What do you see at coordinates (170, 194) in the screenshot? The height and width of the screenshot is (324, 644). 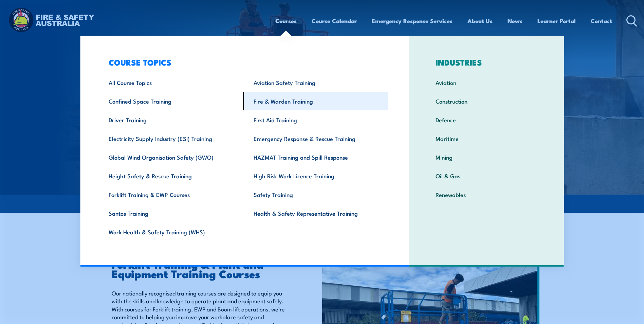 I see `a: Forklift Training & EWP Courses` at bounding box center [170, 194].